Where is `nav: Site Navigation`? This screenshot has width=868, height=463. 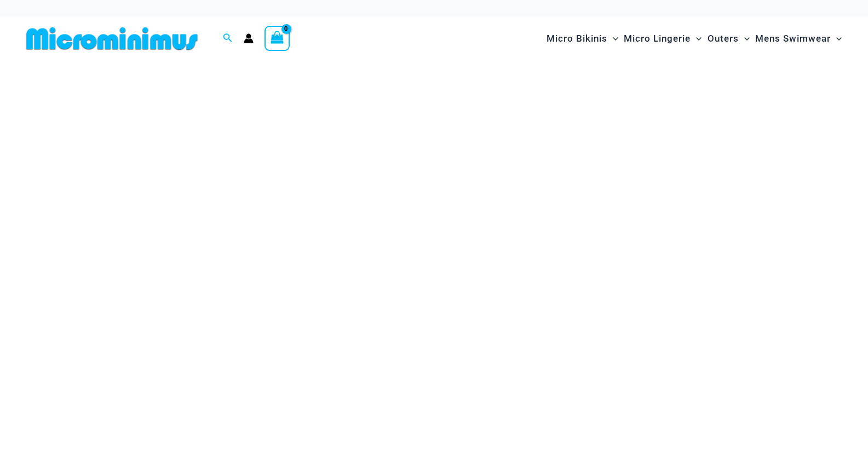 nav: Site Navigation is located at coordinates (693, 38).